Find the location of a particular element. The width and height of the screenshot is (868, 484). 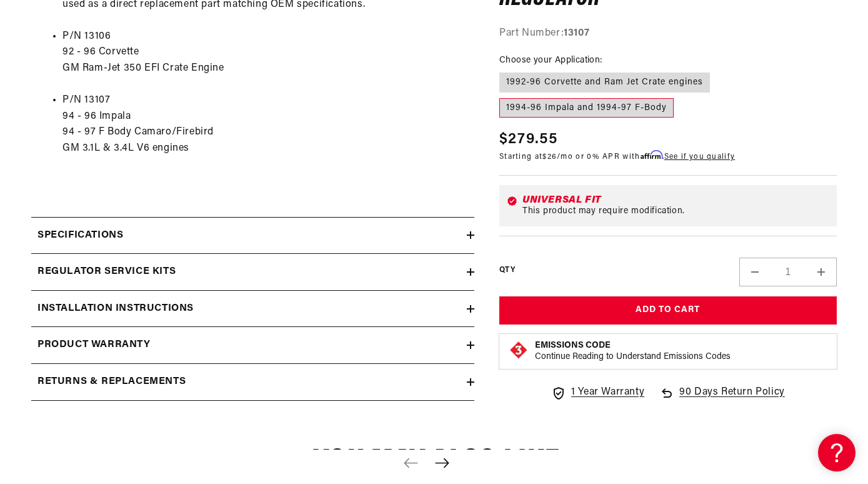

button: Next slide is located at coordinates (443, 463).